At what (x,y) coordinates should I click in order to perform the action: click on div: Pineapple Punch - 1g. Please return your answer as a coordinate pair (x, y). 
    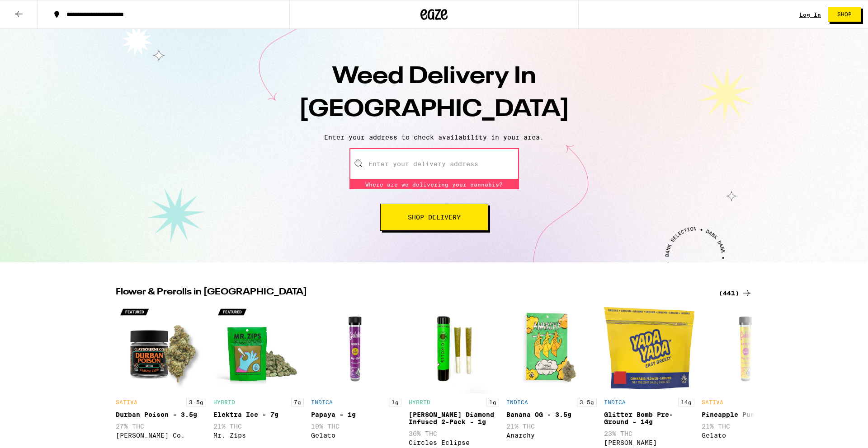
    Looking at the image, I should click on (747, 415).